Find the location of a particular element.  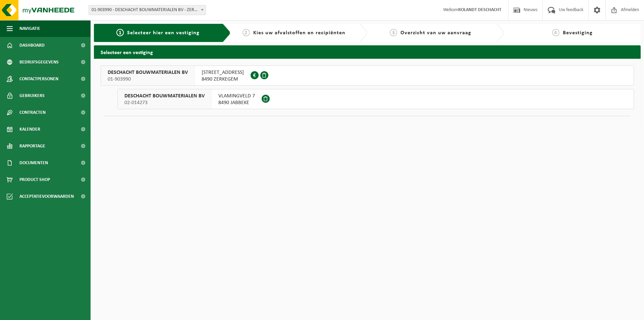

span: 3 is located at coordinates (394, 33).